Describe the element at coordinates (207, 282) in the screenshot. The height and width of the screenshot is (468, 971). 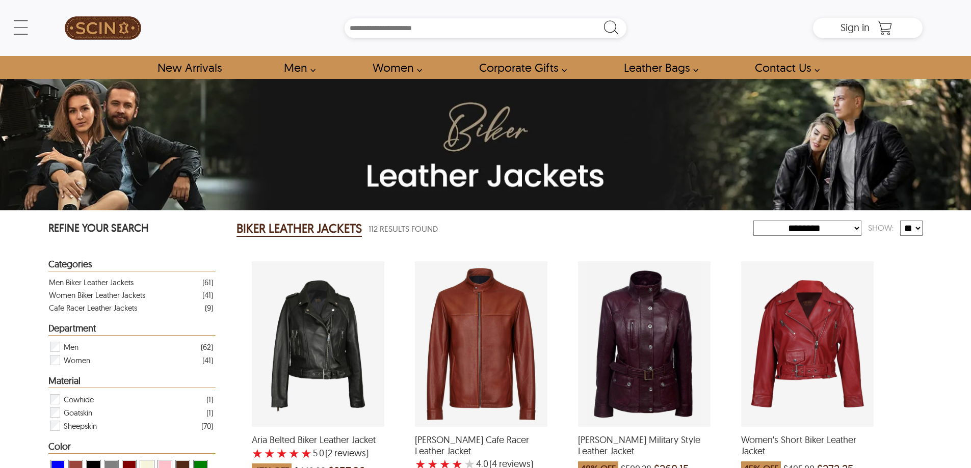
I see `div: ( 61 )` at that location.